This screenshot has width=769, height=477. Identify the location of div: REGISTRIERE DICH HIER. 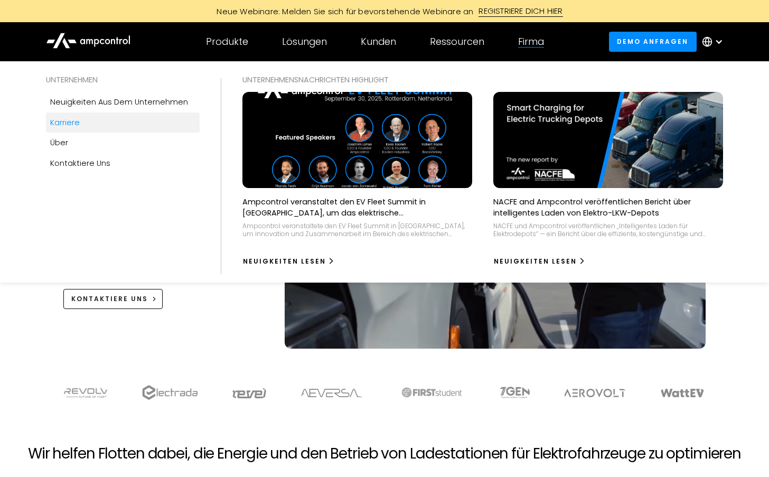
(520, 11).